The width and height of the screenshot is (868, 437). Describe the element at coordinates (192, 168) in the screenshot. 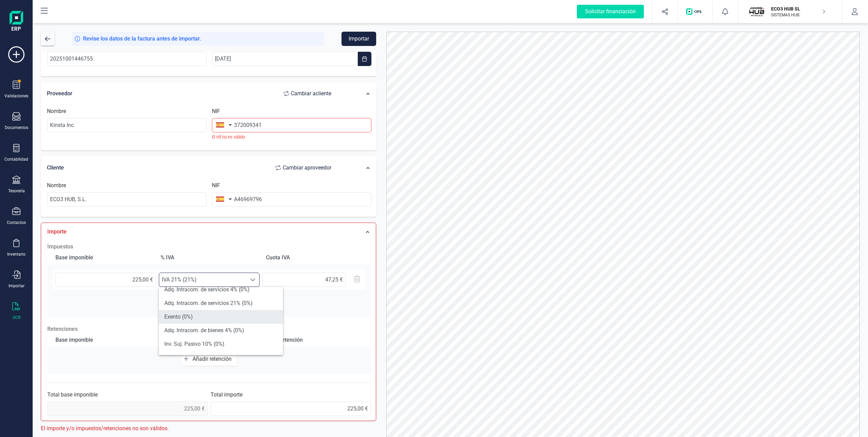

I see `div: Cliente` at that location.